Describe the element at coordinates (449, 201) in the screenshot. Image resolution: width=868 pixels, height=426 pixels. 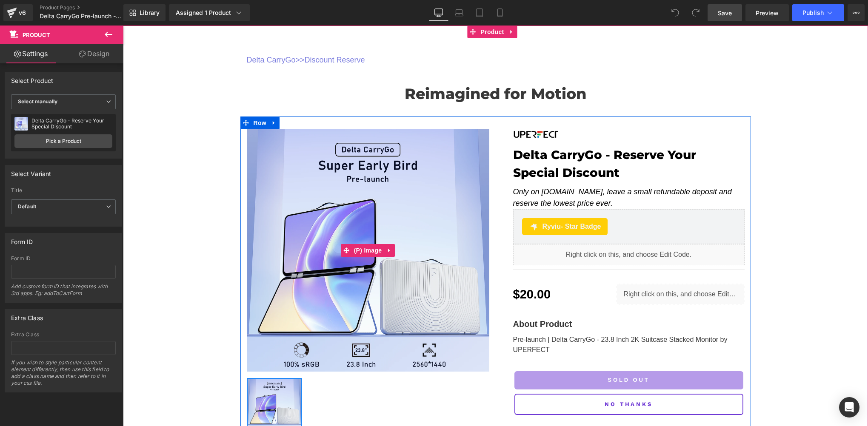
I see `span: Ryviu` at that location.